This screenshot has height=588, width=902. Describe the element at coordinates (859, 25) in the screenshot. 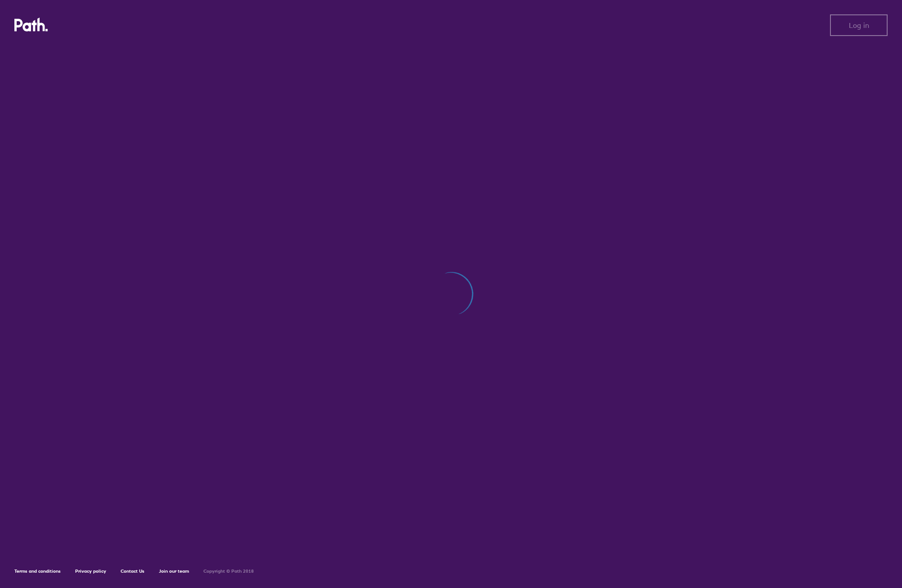

I see `button: Log in` at that location.